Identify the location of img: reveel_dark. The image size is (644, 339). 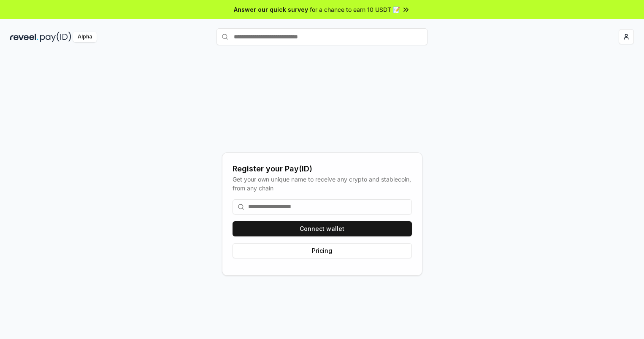
(24, 37).